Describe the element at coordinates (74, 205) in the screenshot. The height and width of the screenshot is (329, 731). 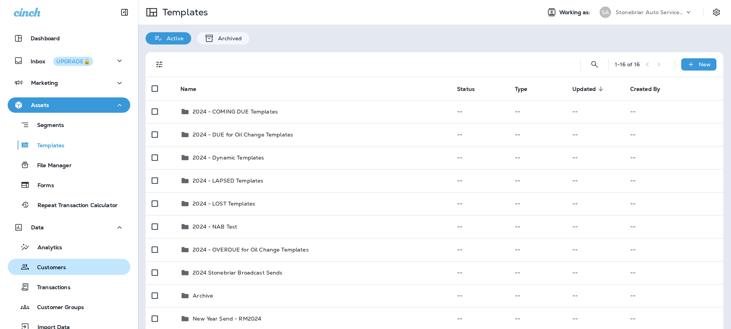
I see `p: Repeat Transaction Calculator` at that location.